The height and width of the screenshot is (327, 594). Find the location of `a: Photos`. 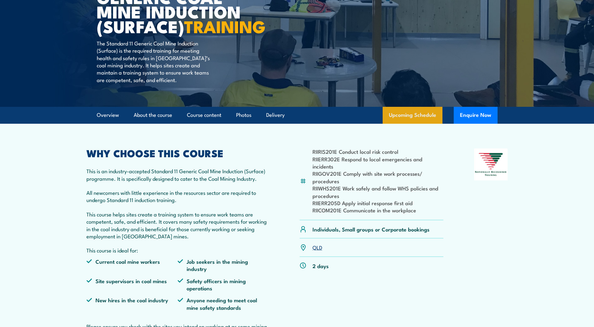

a: Photos is located at coordinates (244, 115).